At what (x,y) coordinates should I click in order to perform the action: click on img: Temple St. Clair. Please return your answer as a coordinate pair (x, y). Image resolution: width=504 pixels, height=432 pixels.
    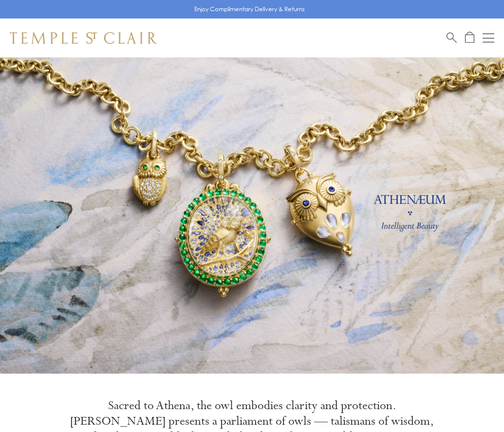
    Looking at the image, I should click on (83, 38).